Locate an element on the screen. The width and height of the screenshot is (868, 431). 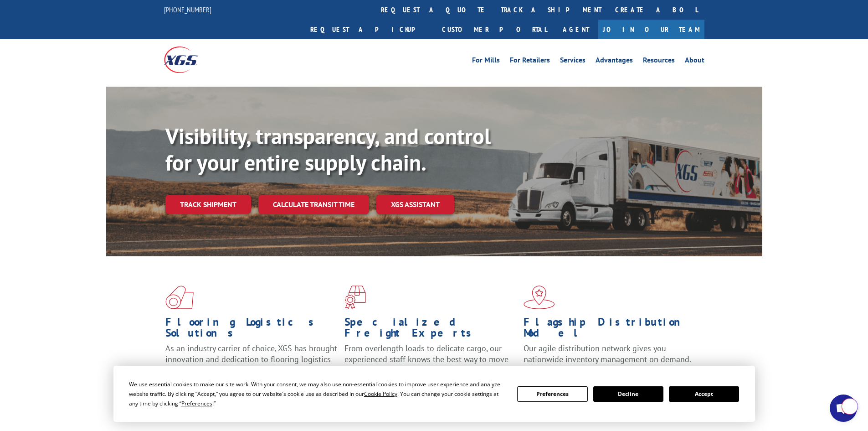
h1: Flooring Logistics Solutions is located at coordinates (252, 330).